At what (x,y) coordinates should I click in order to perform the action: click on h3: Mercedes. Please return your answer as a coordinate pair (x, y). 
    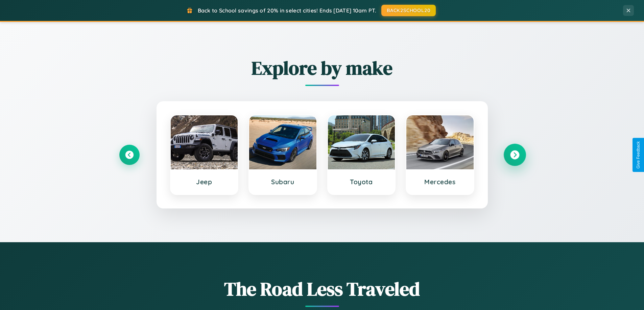
    Looking at the image, I should click on (440, 182).